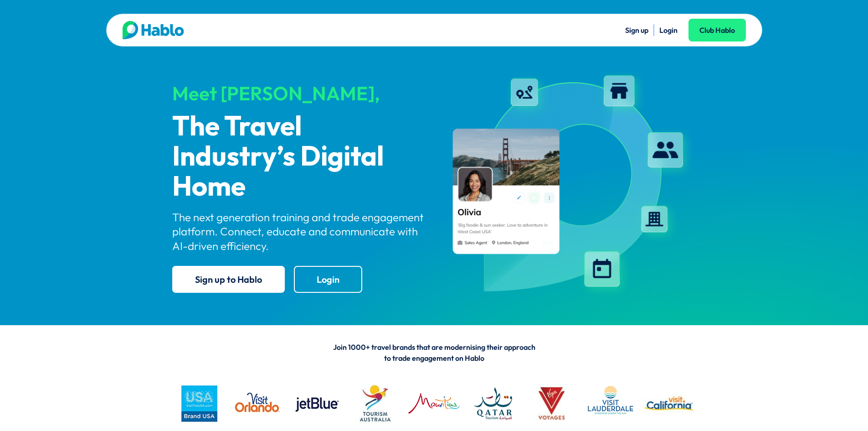  Describe the element at coordinates (317, 403) in the screenshot. I see `img: jetblue` at that location.